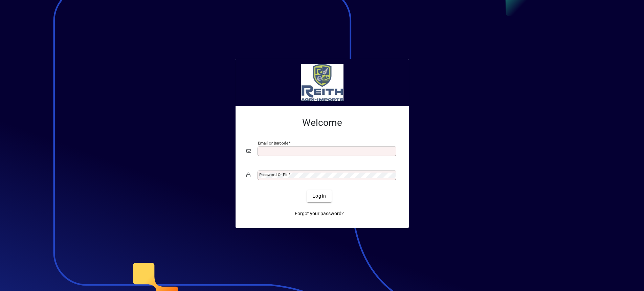  Describe the element at coordinates (319, 214) in the screenshot. I see `a: Forgot your password?` at that location.